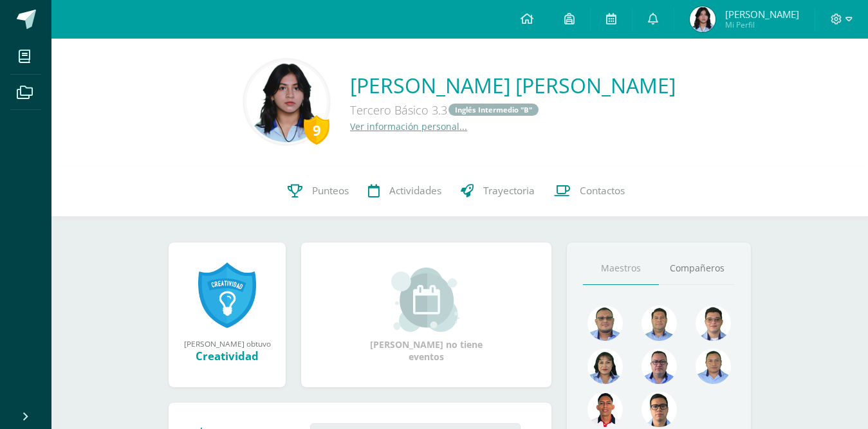  Describe the element at coordinates (512, 109) in the screenshot. I see `div: Tercero Básico 3.3` at that location.